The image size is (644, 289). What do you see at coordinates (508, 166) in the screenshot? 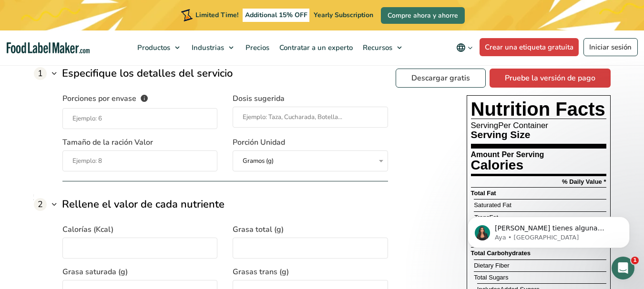
I see `p: Calories` at bounding box center [508, 166].